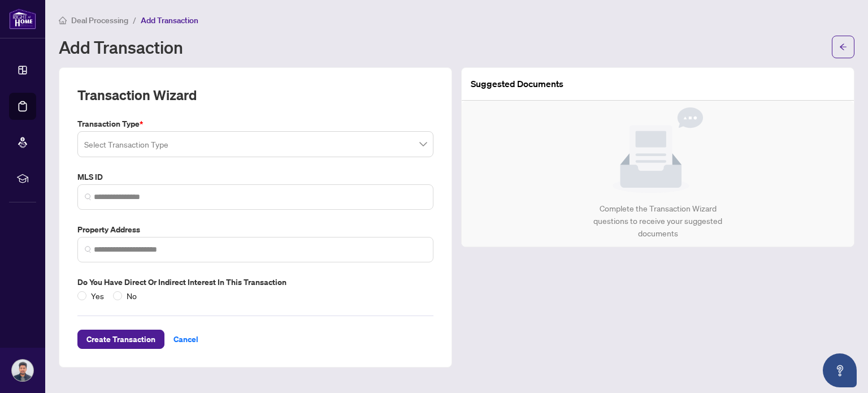  I want to click on button: Create Transaction, so click(121, 339).